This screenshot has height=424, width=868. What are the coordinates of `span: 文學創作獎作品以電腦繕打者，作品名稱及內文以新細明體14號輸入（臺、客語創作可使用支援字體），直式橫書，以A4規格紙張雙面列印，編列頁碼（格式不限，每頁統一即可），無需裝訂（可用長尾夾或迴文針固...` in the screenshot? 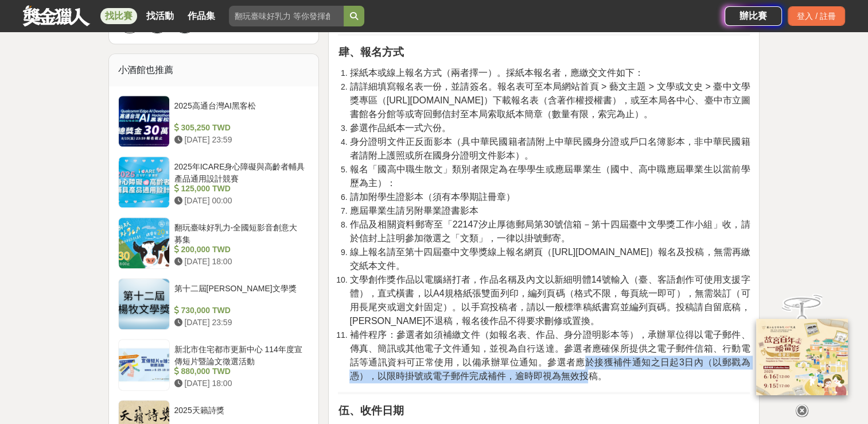 It's located at (550, 300).